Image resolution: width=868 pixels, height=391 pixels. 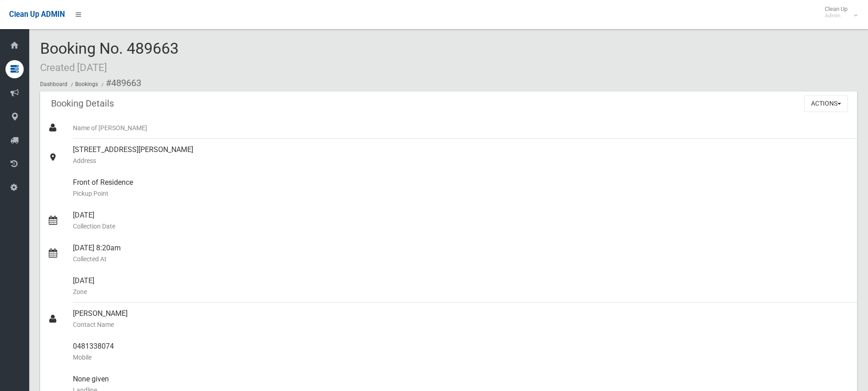 What do you see at coordinates (110, 57) in the screenshot?
I see `span: Booking No. 489663` at bounding box center [110, 57].